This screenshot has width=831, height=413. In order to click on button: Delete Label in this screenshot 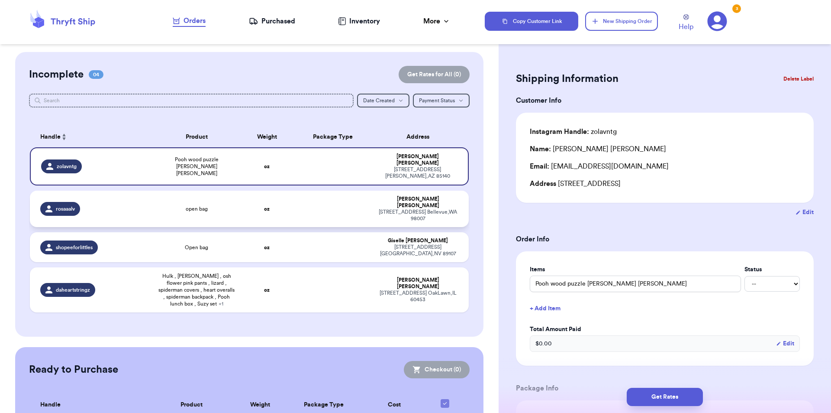, I will do `click(799, 79)`.